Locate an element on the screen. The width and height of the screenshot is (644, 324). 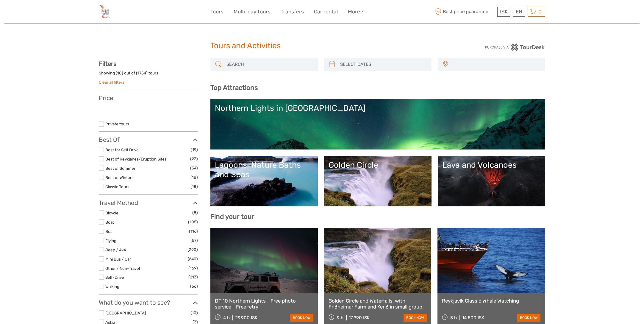
div: Showing ( ) out of ( ) tours is located at coordinates (148, 75).